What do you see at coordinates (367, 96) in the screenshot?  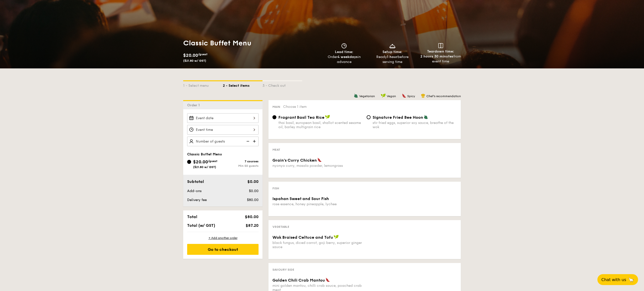 I see `span: Vegetarian` at bounding box center [367, 96].